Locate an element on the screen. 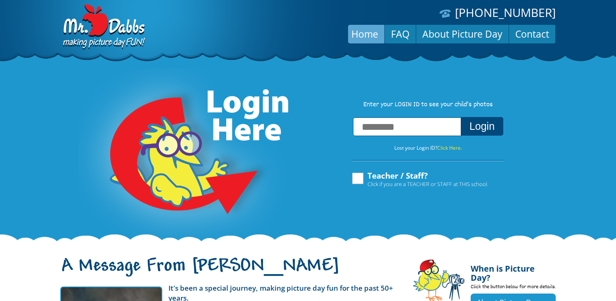  p: Lost your Login ID? is located at coordinates (428, 148).